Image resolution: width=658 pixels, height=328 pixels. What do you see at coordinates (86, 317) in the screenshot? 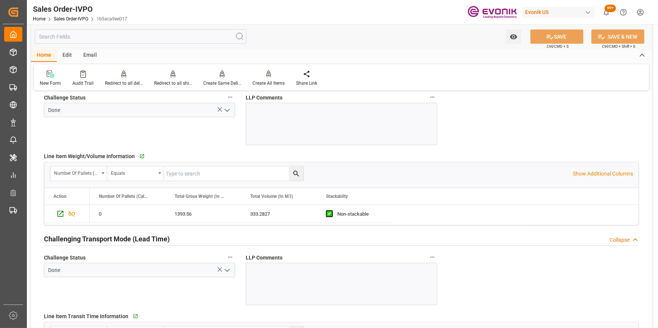
I see `span: Line Item Transit Time Information` at bounding box center [86, 317].